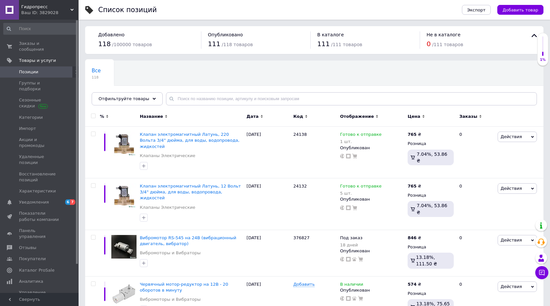 This screenshot has height=306, width=550. I want to click on div: Список позиций, so click(127, 10).